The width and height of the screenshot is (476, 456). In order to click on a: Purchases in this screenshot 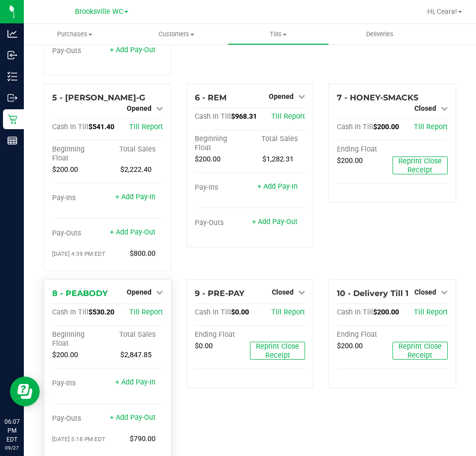, I will do `click(74, 34)`.